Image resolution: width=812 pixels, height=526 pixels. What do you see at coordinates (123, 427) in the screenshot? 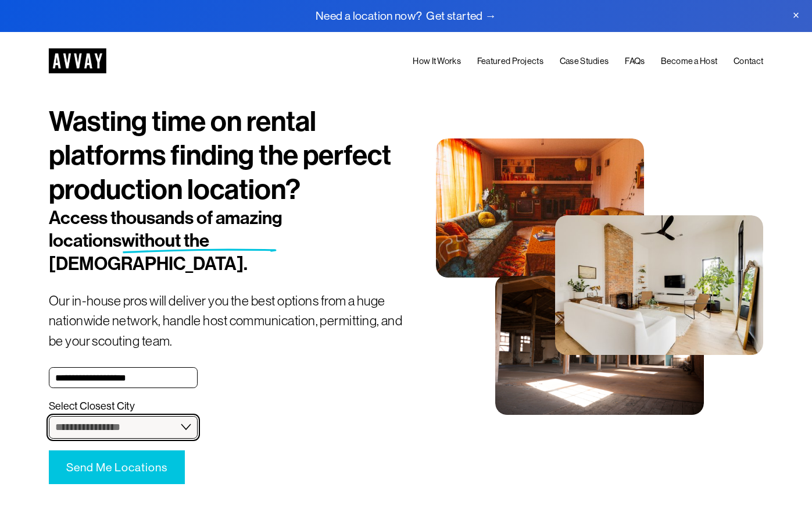
I see `select: Select Closest City` at bounding box center [123, 427].